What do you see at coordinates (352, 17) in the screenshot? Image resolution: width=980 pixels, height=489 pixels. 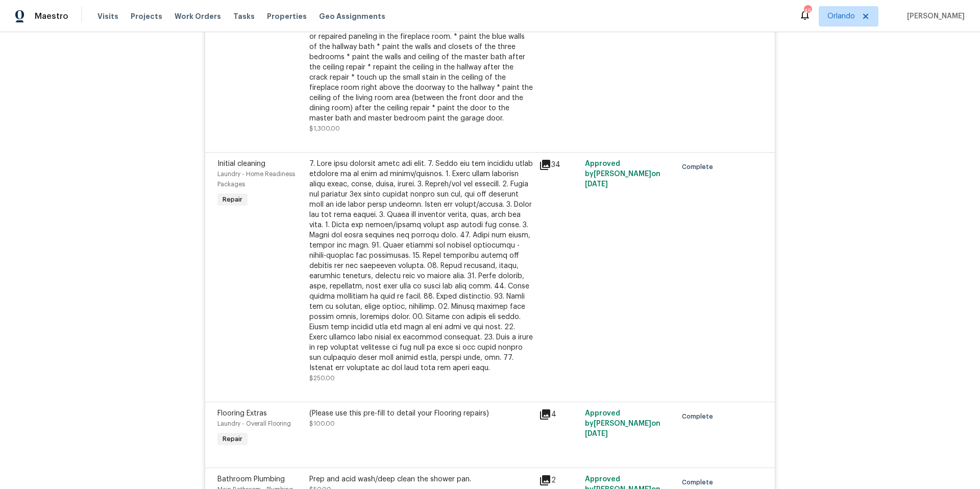 I see `span: Geo Assignments` at bounding box center [352, 17].